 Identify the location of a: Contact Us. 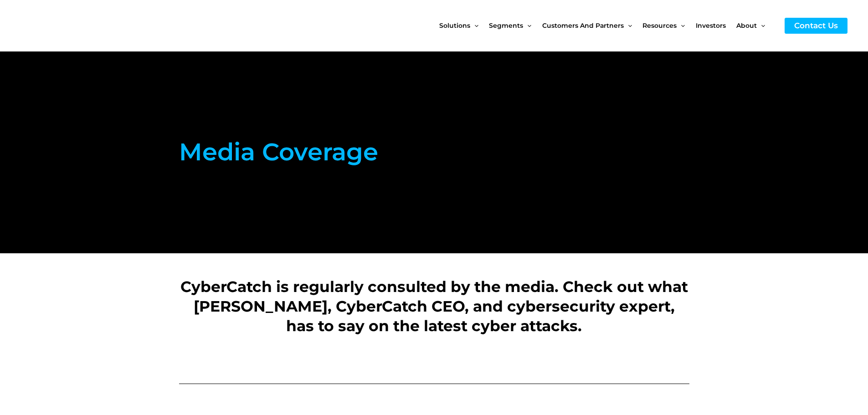
(816, 26).